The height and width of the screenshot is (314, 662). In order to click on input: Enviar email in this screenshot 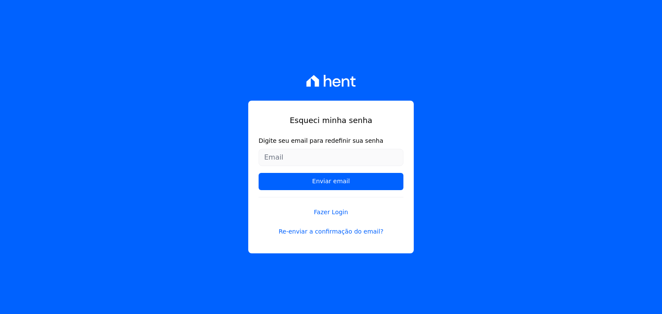, I will do `click(331, 182)`.